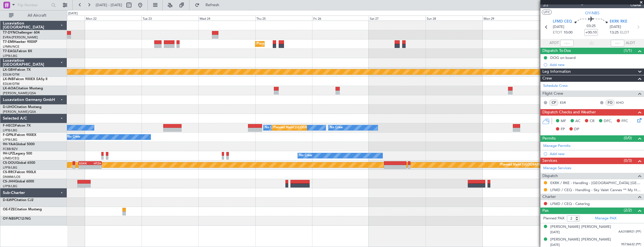 The width and height of the screenshot is (644, 247). What do you see at coordinates (25, 79) in the screenshot?
I see `a: LX-INBFalcon 900EX EASy II` at bounding box center [25, 79].